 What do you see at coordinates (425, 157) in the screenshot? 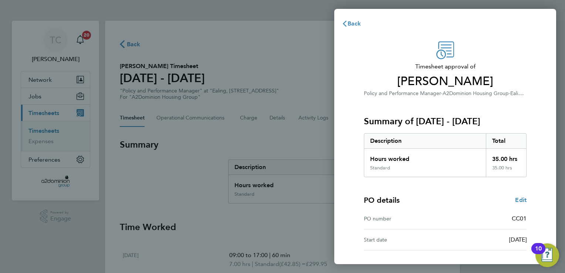
I see `div: Hours worked` at bounding box center [425, 157].